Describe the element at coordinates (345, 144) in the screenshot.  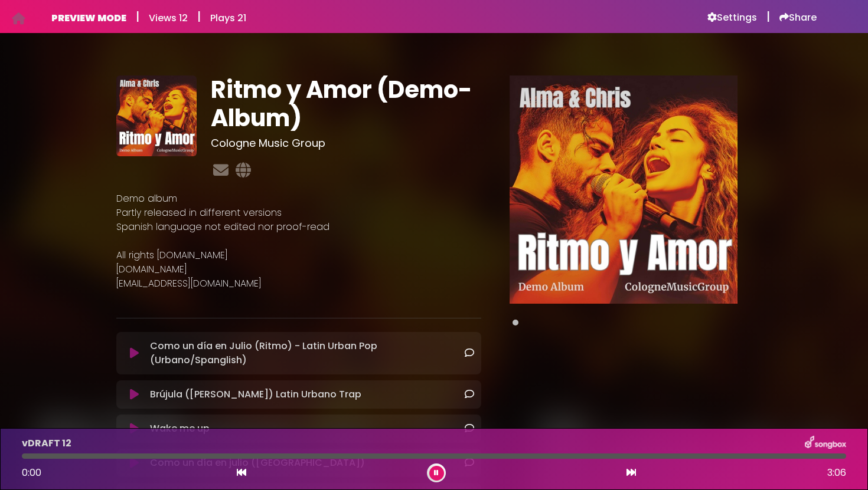
I see `h3: Cologne Music Group` at that location.